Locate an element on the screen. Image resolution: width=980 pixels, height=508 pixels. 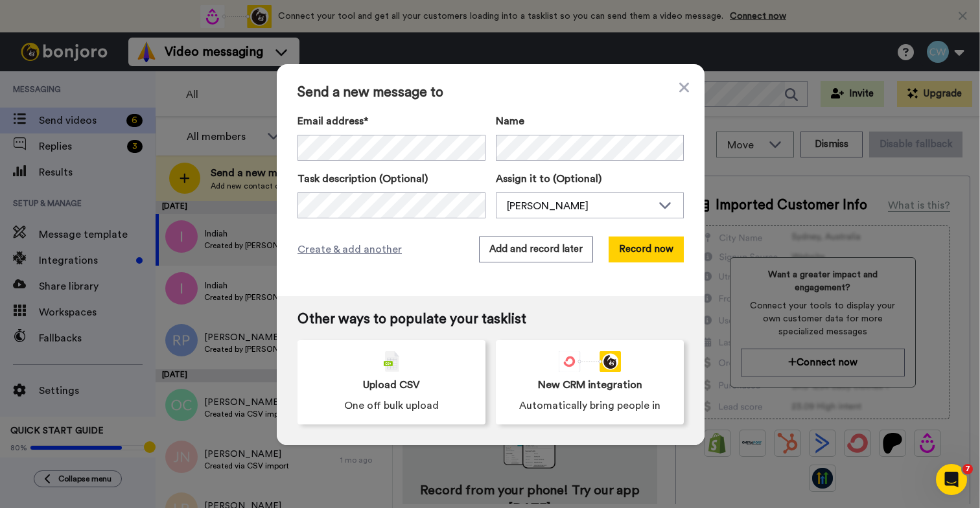
span: Name is located at coordinates (510, 121).